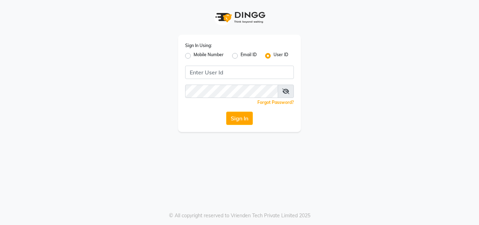  Describe the element at coordinates (275, 102) in the screenshot. I see `a: Forgot Password?` at that location.